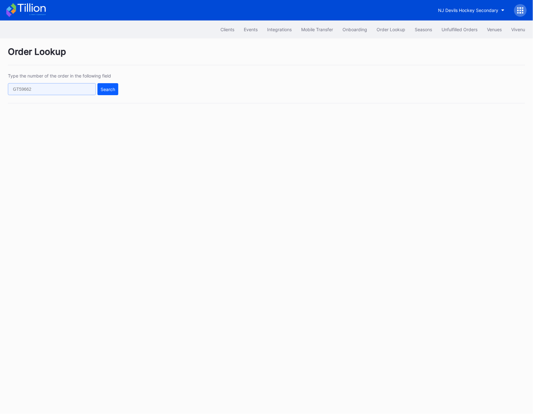  What do you see at coordinates (460, 29) in the screenshot?
I see `a: Unfulfilled Orders` at bounding box center [460, 29].